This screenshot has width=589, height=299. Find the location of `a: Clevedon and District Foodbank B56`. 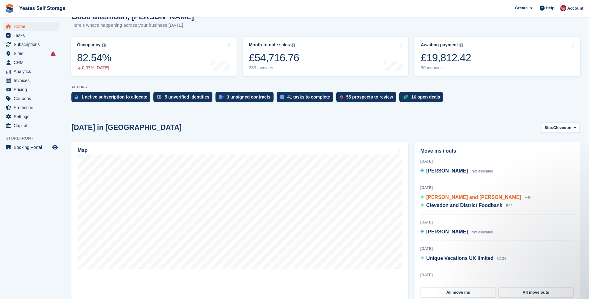

a: Clevedon and District Foodbank B56 is located at coordinates (467, 206).